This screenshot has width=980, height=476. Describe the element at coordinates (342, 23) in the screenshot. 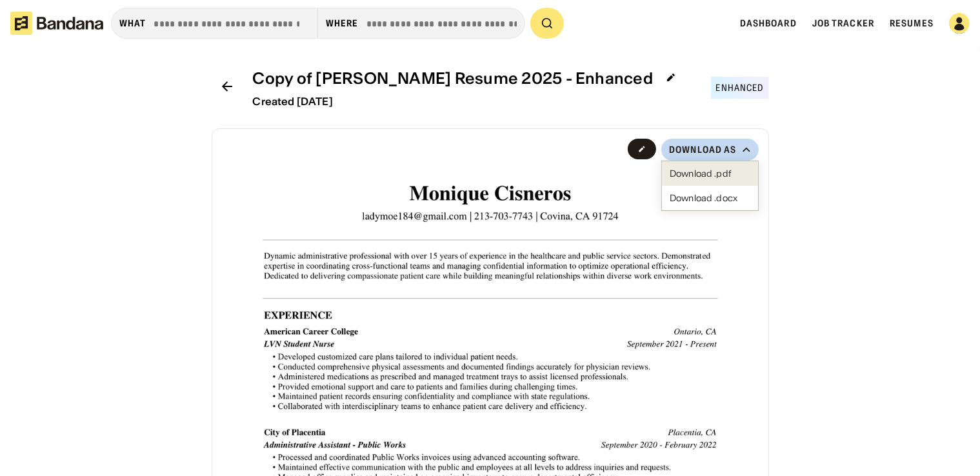

I see `div: Where` at that location.